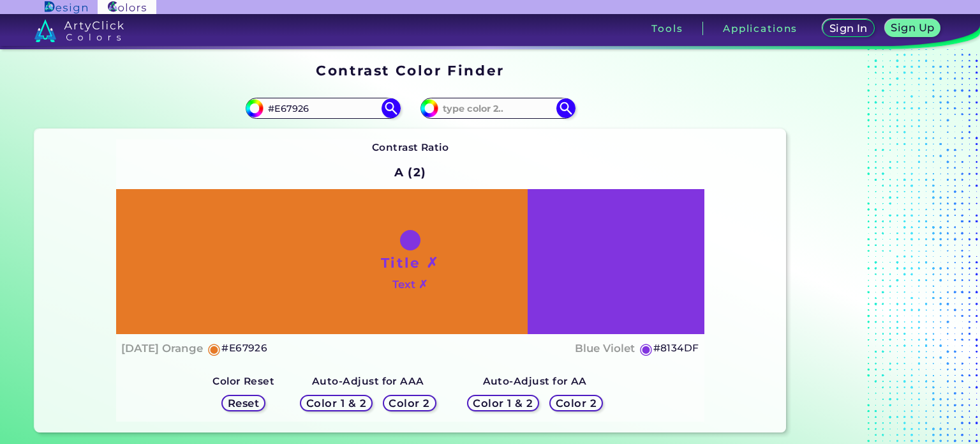  I want to click on img: ArtyClick Design logo, so click(66, 7).